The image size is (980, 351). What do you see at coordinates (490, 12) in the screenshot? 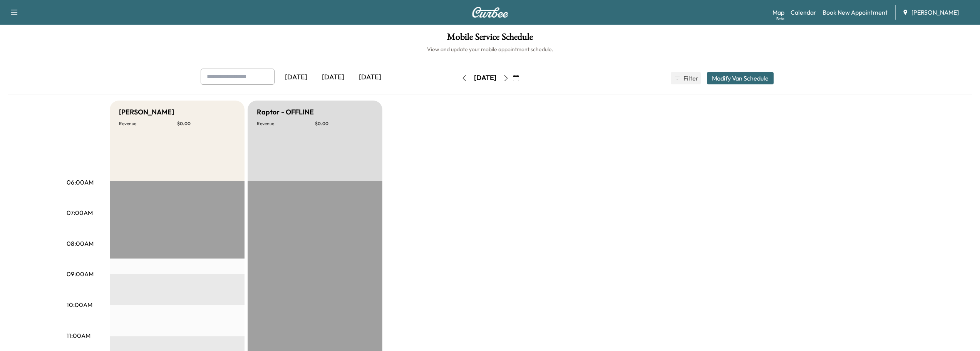
I see `img: Curbee Logo` at bounding box center [490, 12].